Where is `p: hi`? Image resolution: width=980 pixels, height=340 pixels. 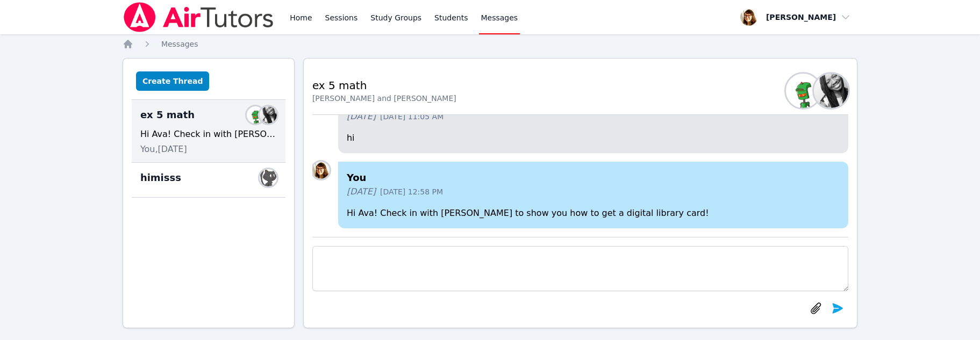 p: hi is located at coordinates (593, 138).